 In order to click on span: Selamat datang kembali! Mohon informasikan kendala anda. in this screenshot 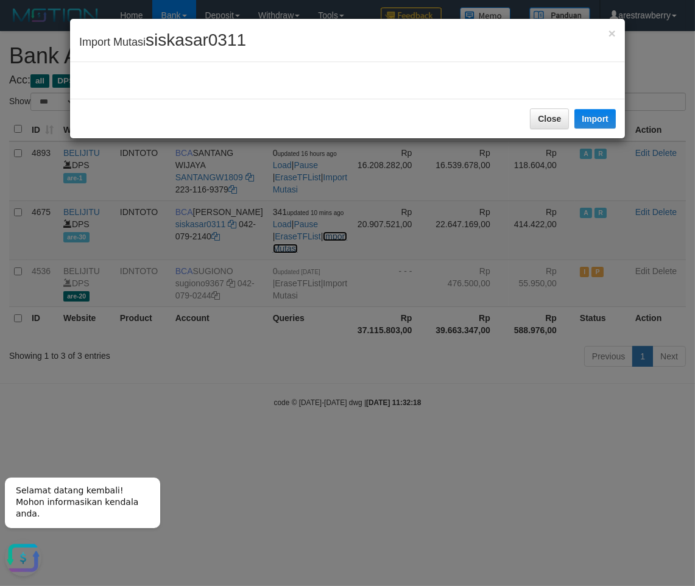, I will do `click(77, 35)`.